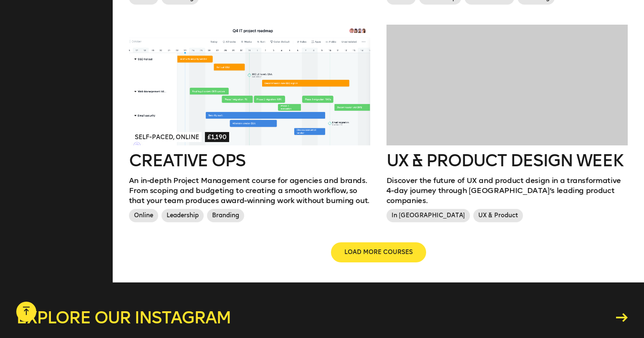  I want to click on button: LOAD MORE COURSES, so click(379, 252).